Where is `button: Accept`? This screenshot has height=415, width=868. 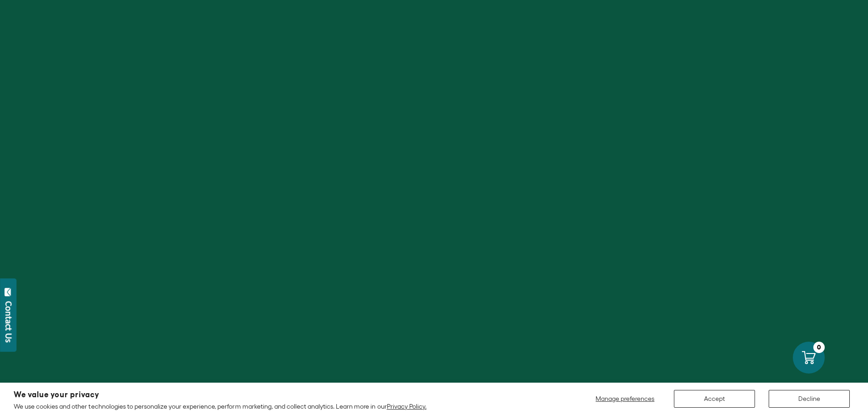
button: Accept is located at coordinates (714, 399).